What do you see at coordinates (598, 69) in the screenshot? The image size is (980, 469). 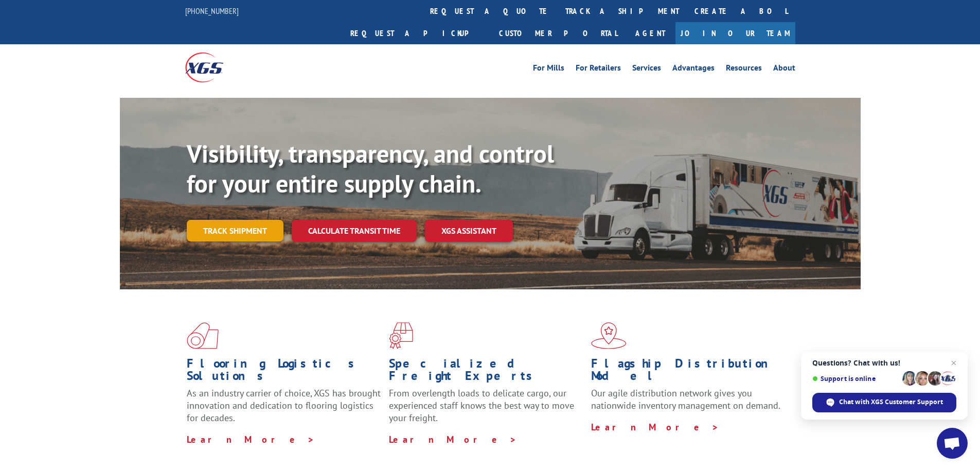 I see `a: For Retailers` at bounding box center [598, 69].